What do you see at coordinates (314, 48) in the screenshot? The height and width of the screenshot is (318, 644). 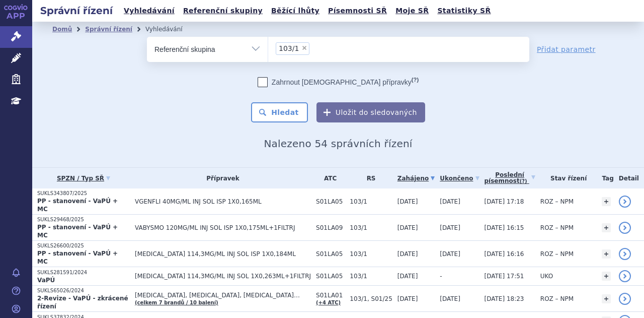 I see `input: 103/1` at bounding box center [314, 48].